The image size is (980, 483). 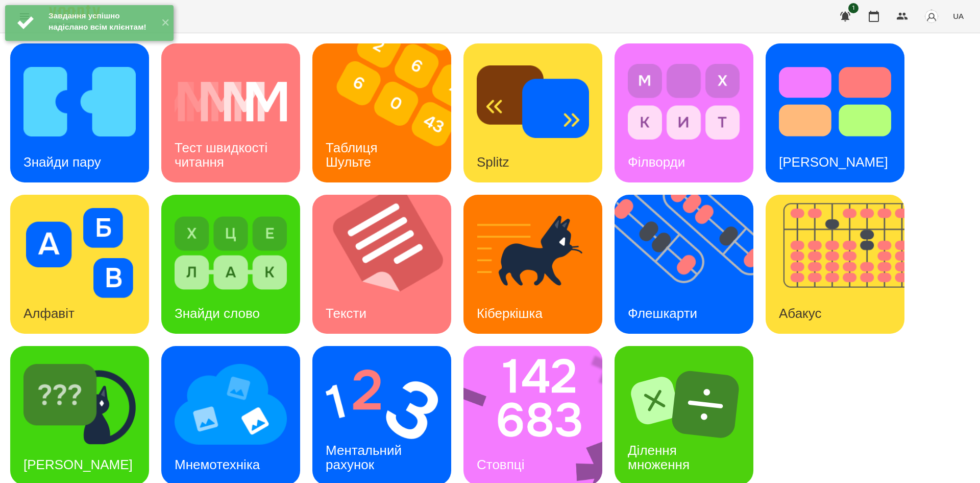 I want to click on img: Splitz, so click(x=533, y=102).